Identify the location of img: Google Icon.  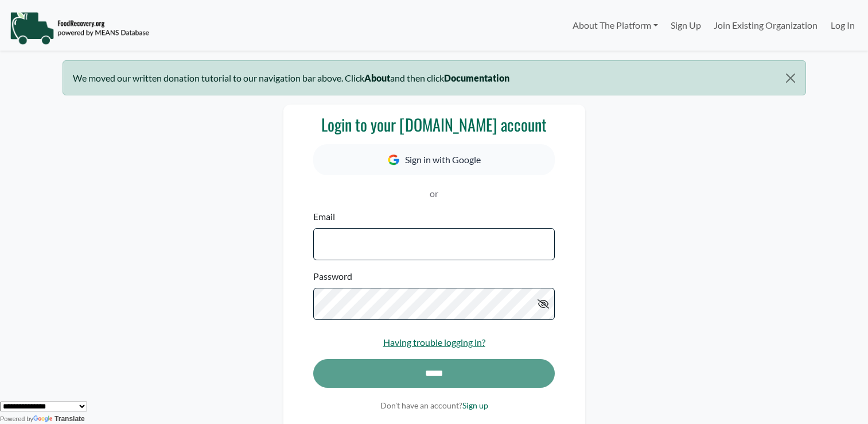
(394, 159).